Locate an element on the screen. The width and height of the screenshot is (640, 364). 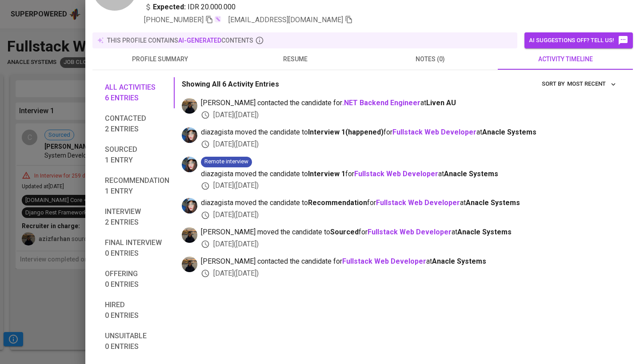
span: AI-generated is located at coordinates (200, 40).